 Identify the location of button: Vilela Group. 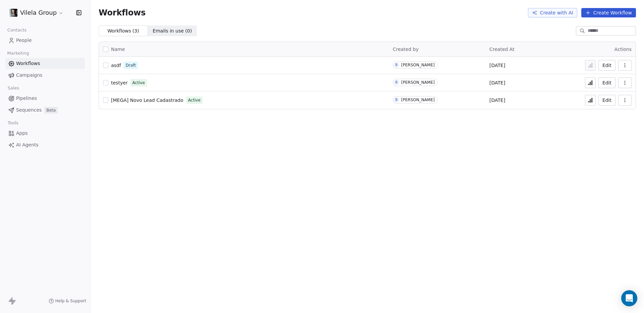
(37, 13).